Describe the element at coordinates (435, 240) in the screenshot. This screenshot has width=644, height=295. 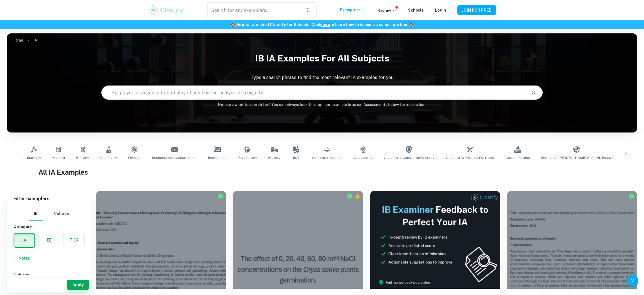
I see `img: Thumbnail` at that location.